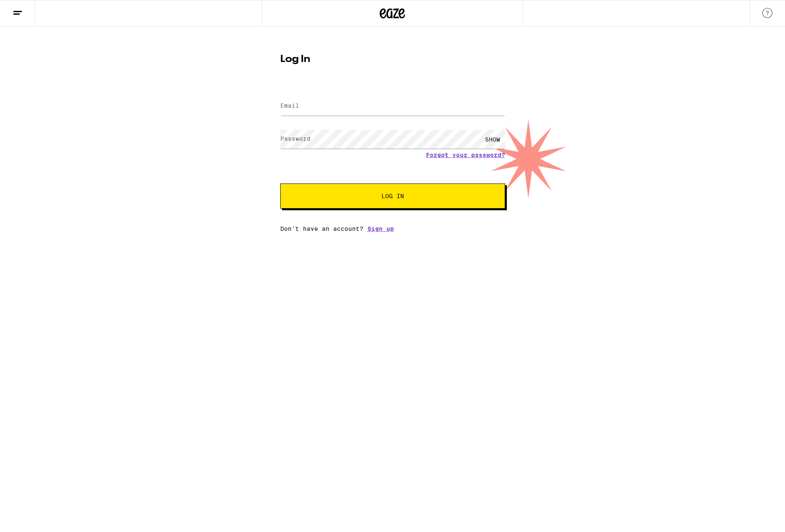 This screenshot has height=532, width=785. Describe the element at coordinates (393, 196) in the screenshot. I see `button: Log In` at that location.